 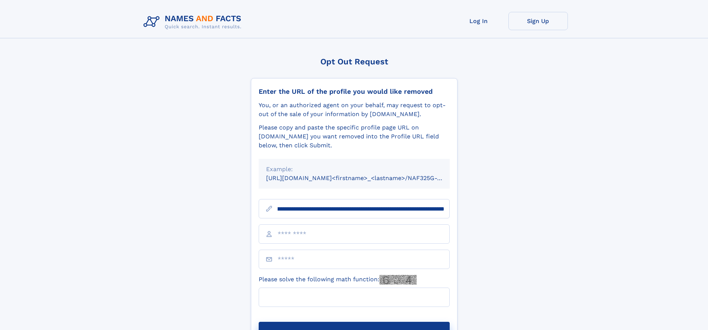 I want to click on a: Log In, so click(x=479, y=21).